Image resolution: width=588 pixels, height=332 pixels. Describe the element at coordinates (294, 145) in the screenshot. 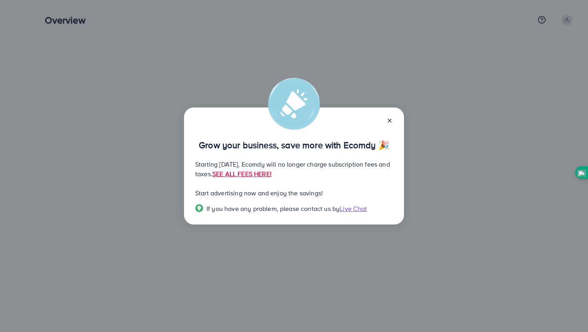

I see `p: Grow your business, save more with Ecomdy 🎉` at that location.